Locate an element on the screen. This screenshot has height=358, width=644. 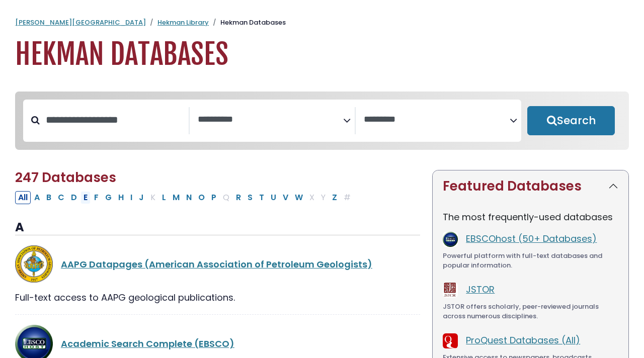
button: Filter Results D is located at coordinates (74, 197).